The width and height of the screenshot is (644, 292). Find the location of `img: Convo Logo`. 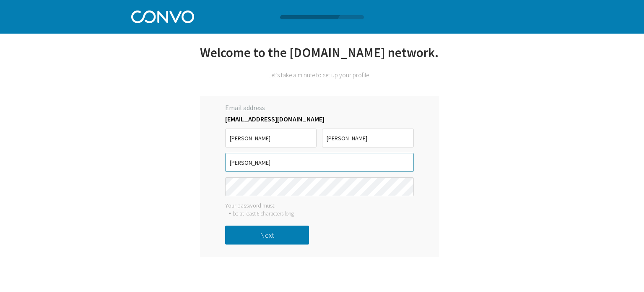

img: Convo Logo is located at coordinates (163, 15).